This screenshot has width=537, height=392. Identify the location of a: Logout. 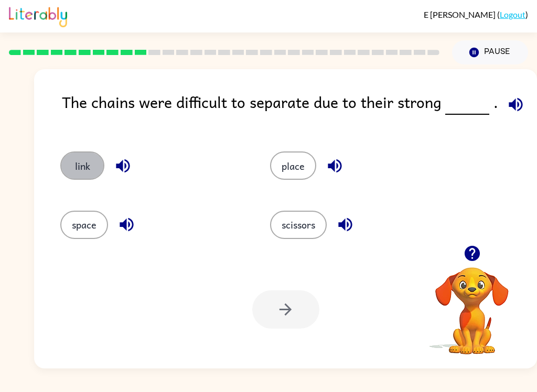
(512, 14).